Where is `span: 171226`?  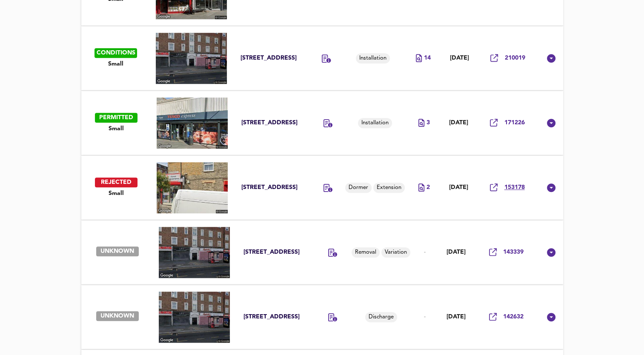 span: 171226 is located at coordinates (514, 123).